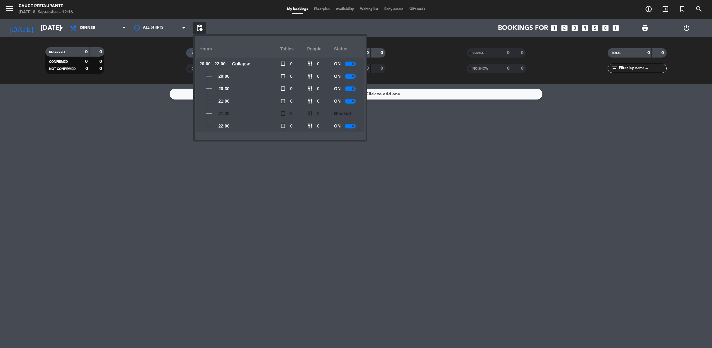 This screenshot has width=712, height=348. What do you see at coordinates (201, 69) in the screenshot?
I see `span: CANCELLED` at bounding box center [201, 69].